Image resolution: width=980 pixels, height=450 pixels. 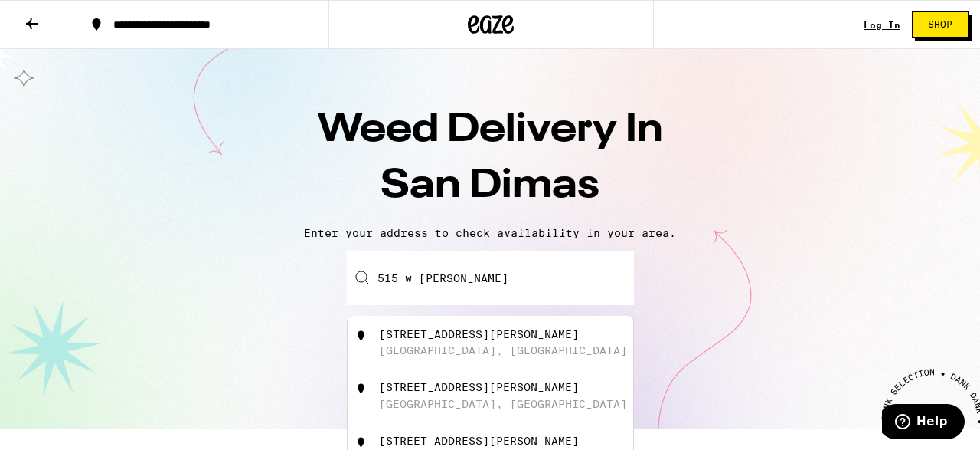 I want to click on img: 515 West Allen Street, so click(x=361, y=389).